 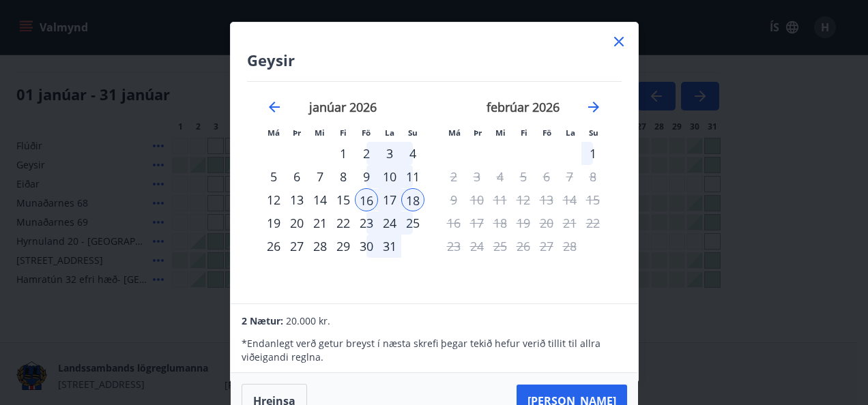 What do you see at coordinates (367, 177) in the screenshot?
I see `div: 9` at bounding box center [367, 177].